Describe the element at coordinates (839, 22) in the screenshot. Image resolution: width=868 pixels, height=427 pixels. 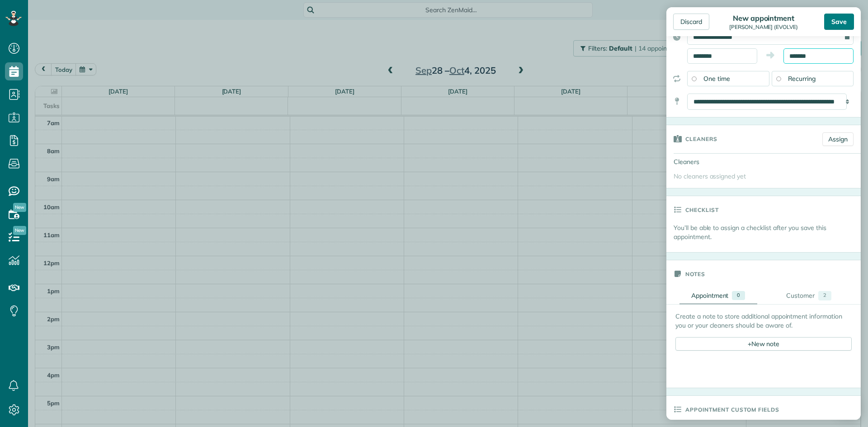
I see `div: Save` at that location.